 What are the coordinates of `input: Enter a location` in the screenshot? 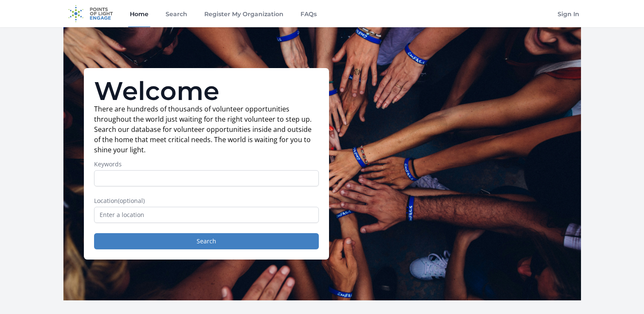 It's located at (206, 214).